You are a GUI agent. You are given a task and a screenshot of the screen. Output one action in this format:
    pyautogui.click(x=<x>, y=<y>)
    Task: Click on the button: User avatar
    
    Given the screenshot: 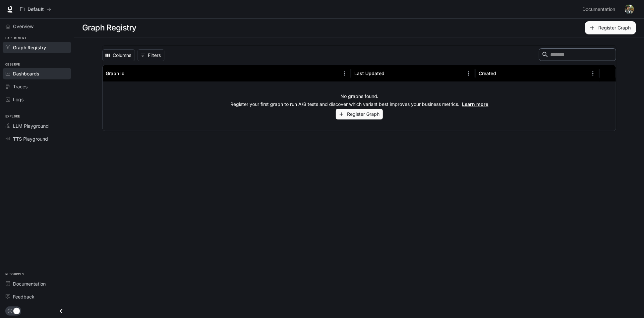 What is the action you would take?
    pyautogui.click(x=629, y=9)
    